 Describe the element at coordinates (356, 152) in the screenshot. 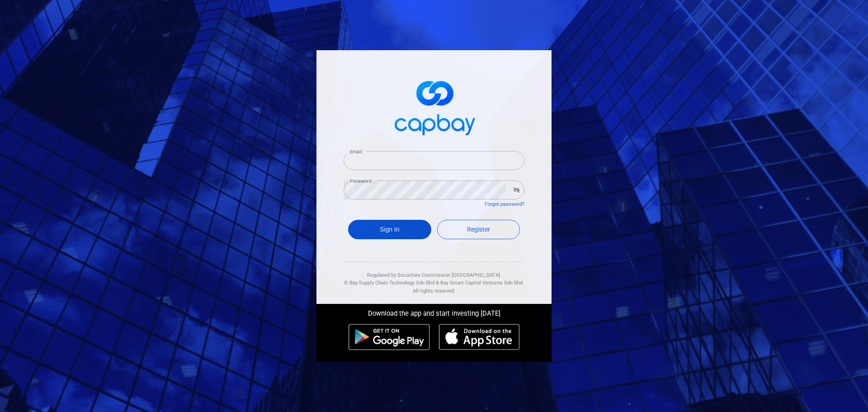

I see `label: Email` at that location.